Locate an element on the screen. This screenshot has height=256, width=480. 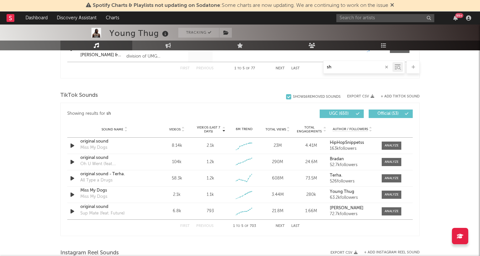
span: Total Views is located at coordinates (276, 129).